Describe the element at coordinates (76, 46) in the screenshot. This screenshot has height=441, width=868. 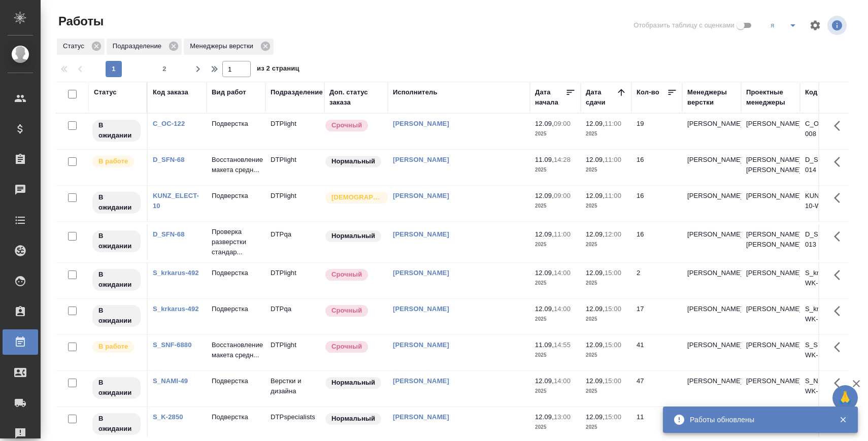
I see `p: Статус` at that location.